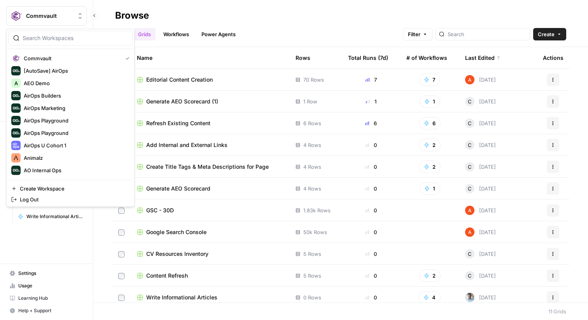  What do you see at coordinates (55, 217) in the screenshot?
I see `span: Write Informational Article Body` at bounding box center [55, 217].